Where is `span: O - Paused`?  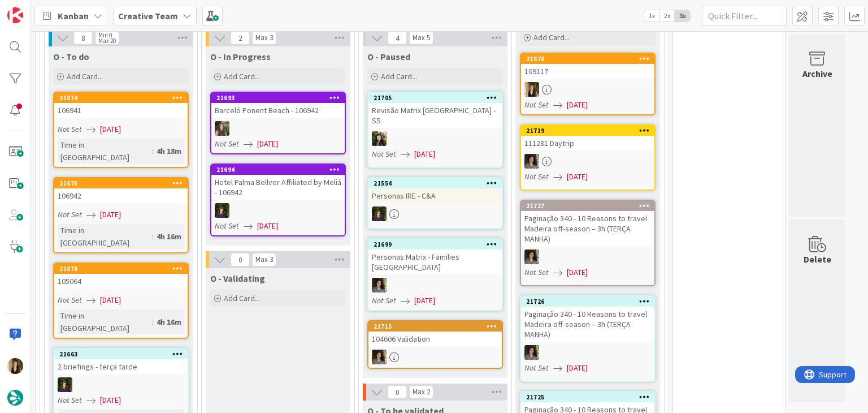 span: O - Paused is located at coordinates (389, 56).